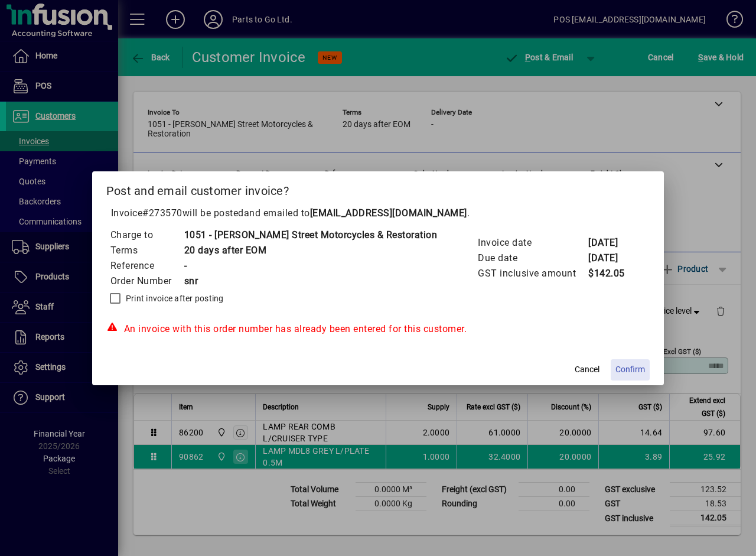 The height and width of the screenshot is (556, 756). I want to click on button: Confirm, so click(630, 370).